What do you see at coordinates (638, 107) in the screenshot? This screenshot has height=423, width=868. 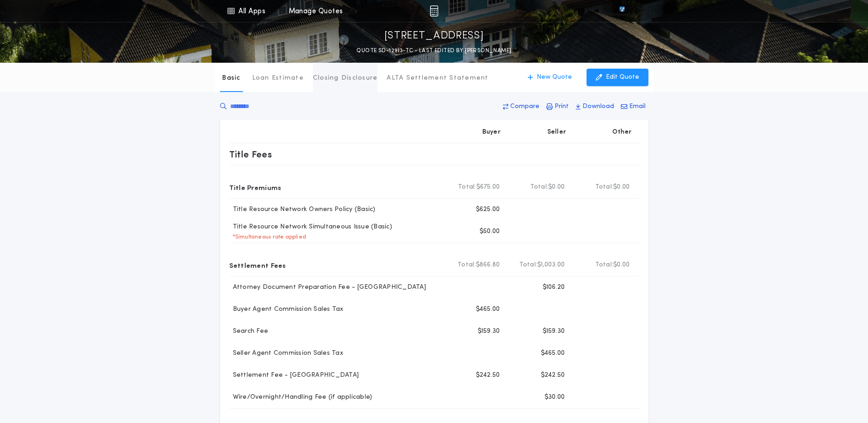 I see `p: Email` at bounding box center [638, 107].